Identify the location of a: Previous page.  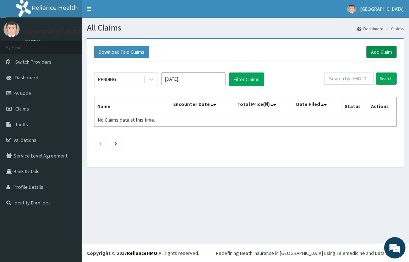
(100, 143).